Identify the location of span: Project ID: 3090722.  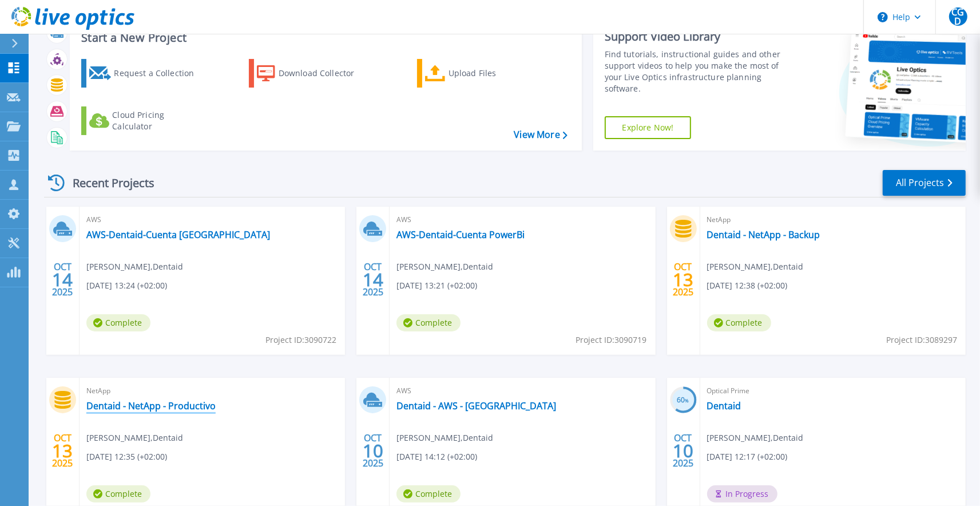
(301, 340).